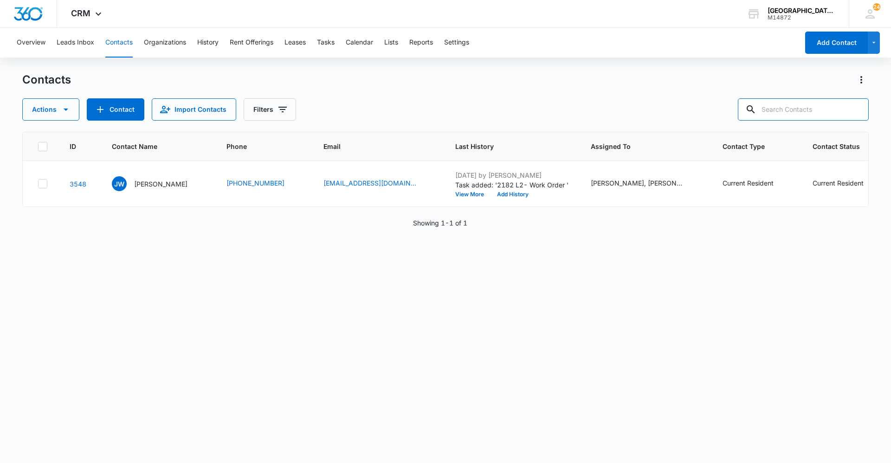 The height and width of the screenshot is (463, 891). What do you see at coordinates (295, 43) in the screenshot?
I see `button: Leases` at bounding box center [295, 43].